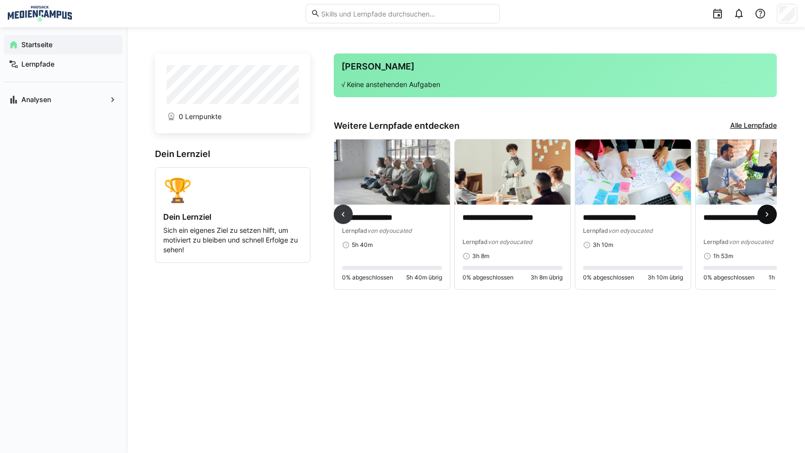 This screenshot has height=453, width=805. I want to click on span: 3h 10m, so click(603, 245).